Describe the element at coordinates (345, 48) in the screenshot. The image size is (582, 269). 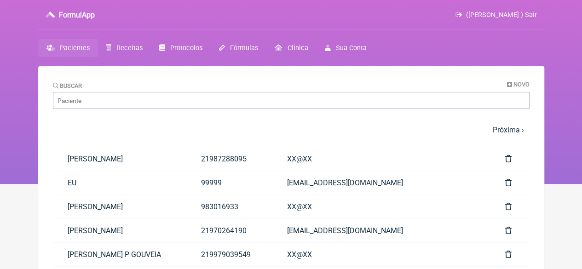
I see `a: Sua Conta` at that location.